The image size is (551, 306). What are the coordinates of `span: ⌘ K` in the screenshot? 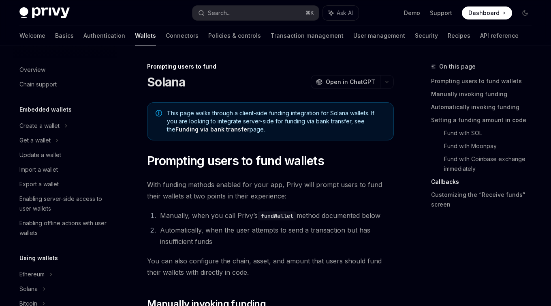 It's located at (310, 13).